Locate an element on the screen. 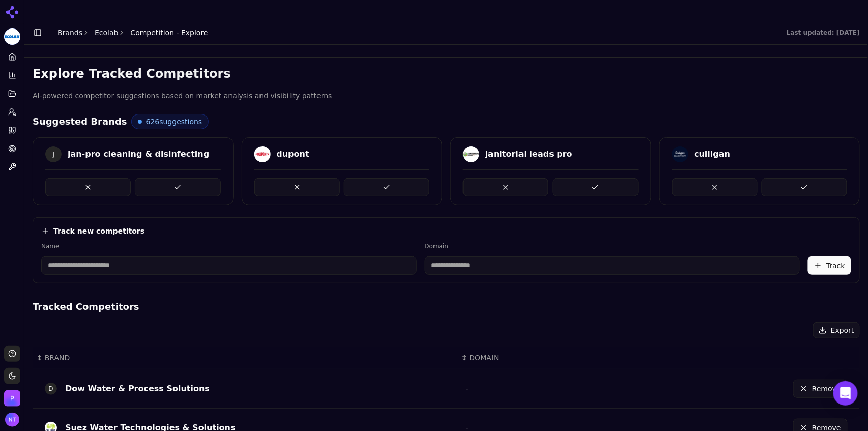  img: janitorial leads pro is located at coordinates (471, 154).